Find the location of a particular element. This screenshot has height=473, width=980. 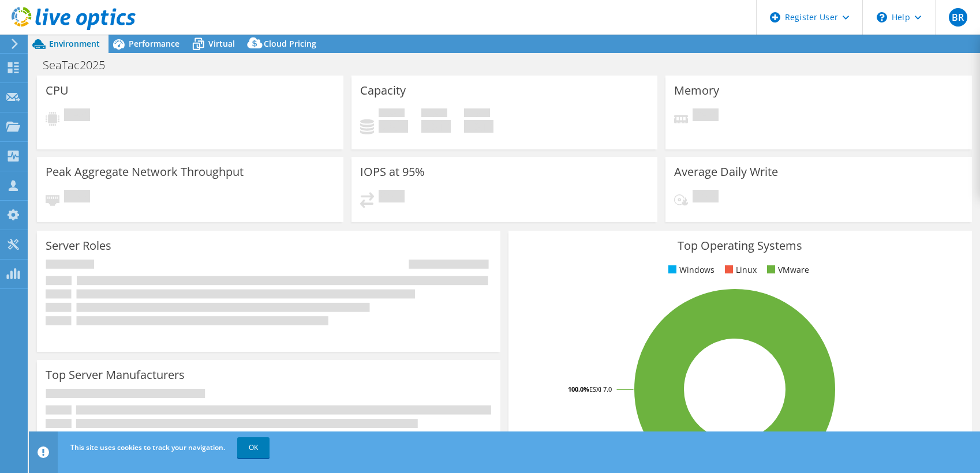

span: Free is located at coordinates (434, 114).